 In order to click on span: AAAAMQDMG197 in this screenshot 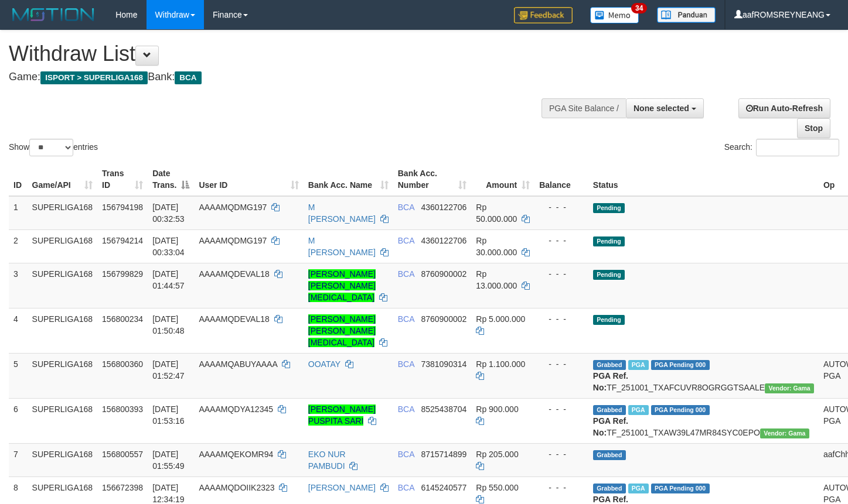, I will do `click(233, 240)`.